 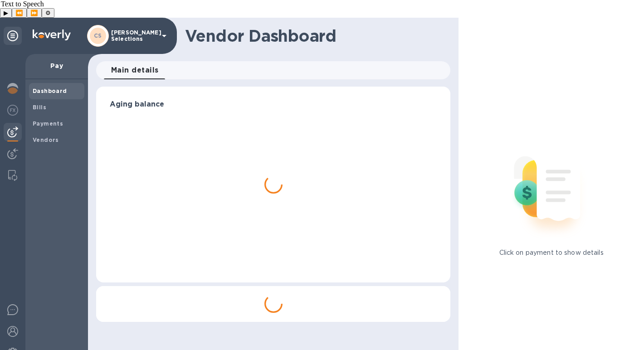 What do you see at coordinates (98, 35) in the screenshot?
I see `b: CS` at bounding box center [98, 35].